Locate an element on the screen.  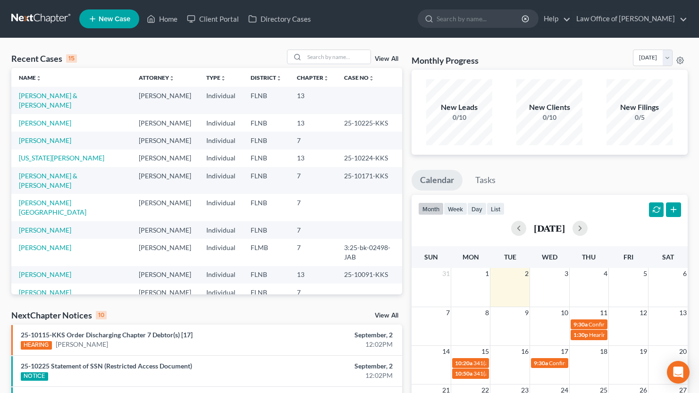
span: 10:50a is located at coordinates (463, 373).